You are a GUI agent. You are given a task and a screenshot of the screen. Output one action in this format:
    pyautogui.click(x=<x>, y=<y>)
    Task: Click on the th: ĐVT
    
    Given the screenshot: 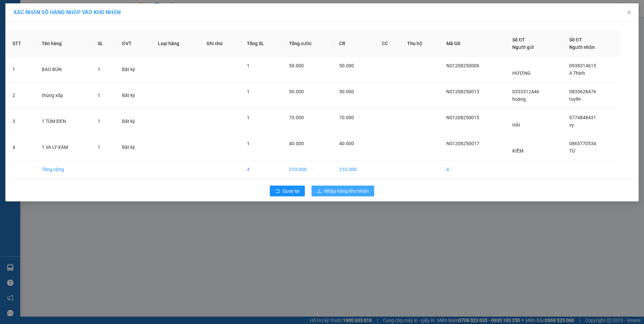 What is the action you would take?
    pyautogui.click(x=134, y=43)
    